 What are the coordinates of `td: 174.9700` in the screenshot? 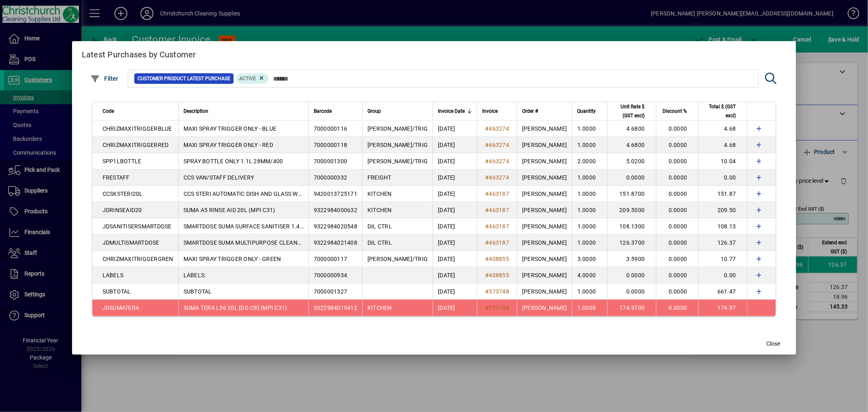 It's located at (632, 308).